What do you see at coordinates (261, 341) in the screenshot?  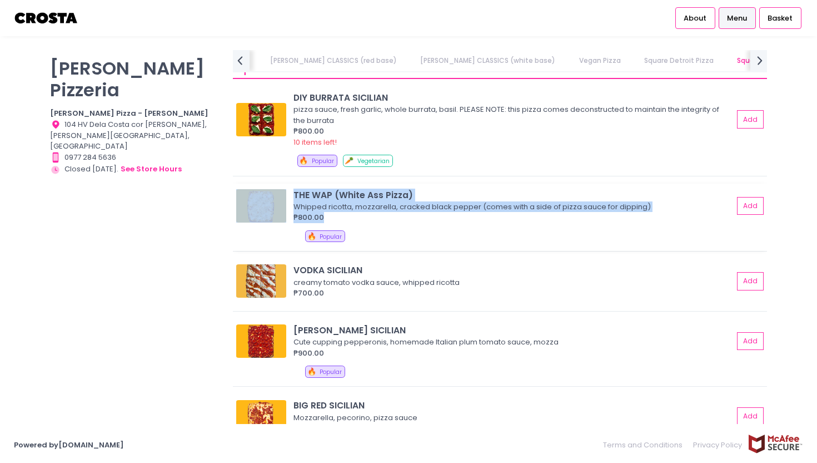 I see `img: RONI SICILIAN` at bounding box center [261, 341].